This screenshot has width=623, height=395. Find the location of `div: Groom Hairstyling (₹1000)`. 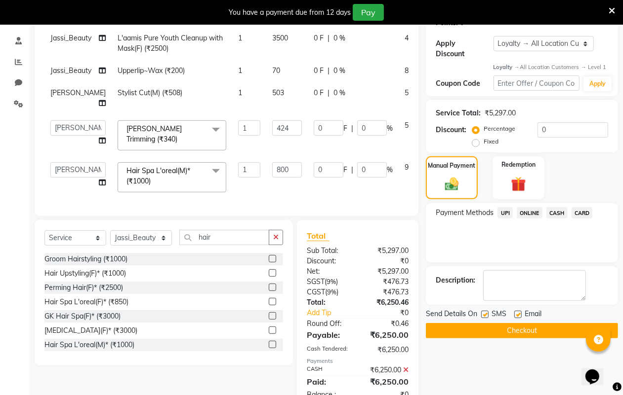

div: Groom Hairstyling (₹1000) is located at coordinates (86, 259).